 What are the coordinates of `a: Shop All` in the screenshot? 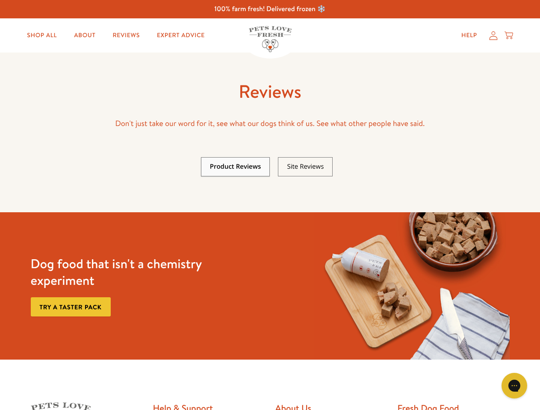 It's located at (42, 35).